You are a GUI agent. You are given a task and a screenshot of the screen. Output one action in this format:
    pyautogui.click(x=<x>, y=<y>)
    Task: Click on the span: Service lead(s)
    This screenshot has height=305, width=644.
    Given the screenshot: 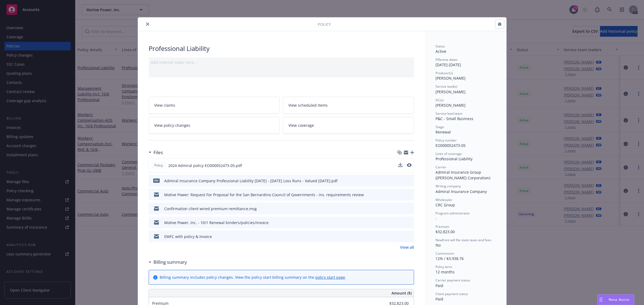 What is the action you would take?
    pyautogui.click(x=446, y=86)
    